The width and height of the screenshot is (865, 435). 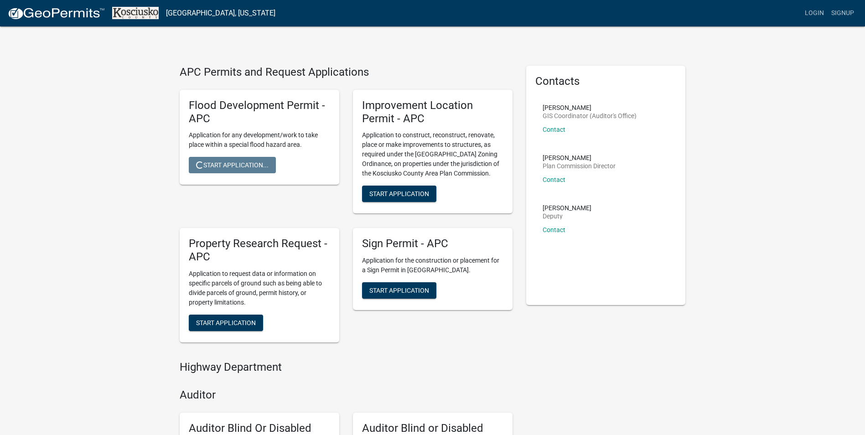 I want to click on h5: Property Research Request - APC, so click(x=260, y=250).